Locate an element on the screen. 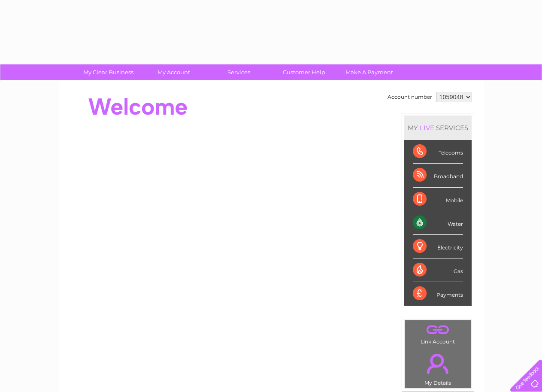 This screenshot has width=542, height=392. a: Make A Payment is located at coordinates (369, 72).